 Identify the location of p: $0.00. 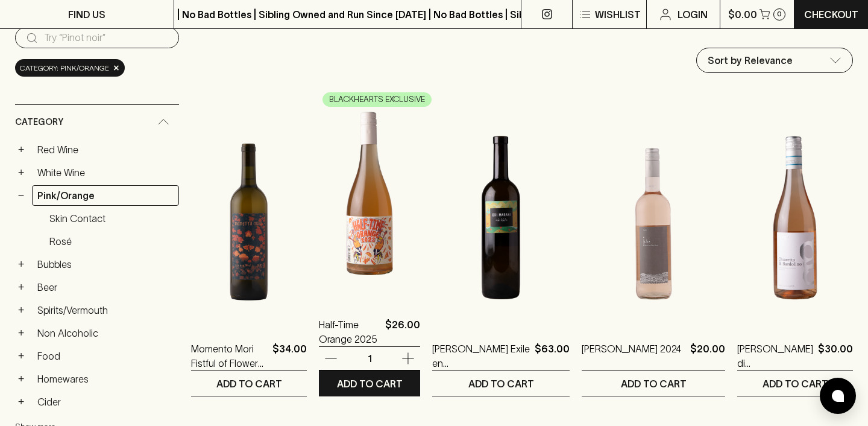
(742, 15).